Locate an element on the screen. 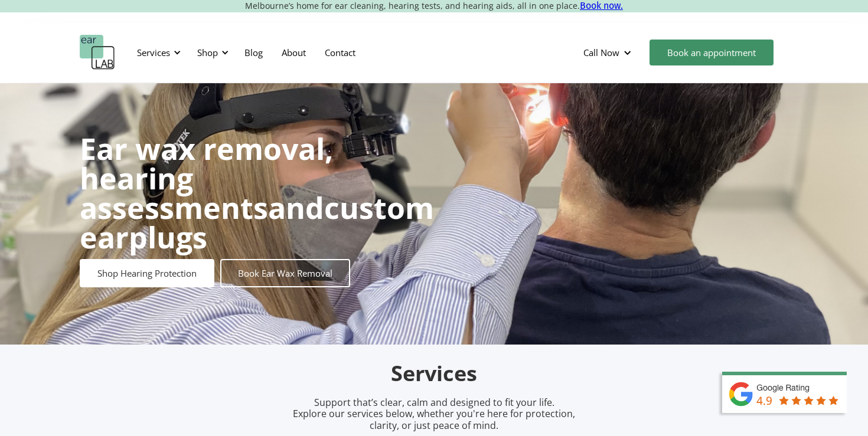 This screenshot has width=868, height=436. strong: custom earplugs is located at coordinates (257, 222).